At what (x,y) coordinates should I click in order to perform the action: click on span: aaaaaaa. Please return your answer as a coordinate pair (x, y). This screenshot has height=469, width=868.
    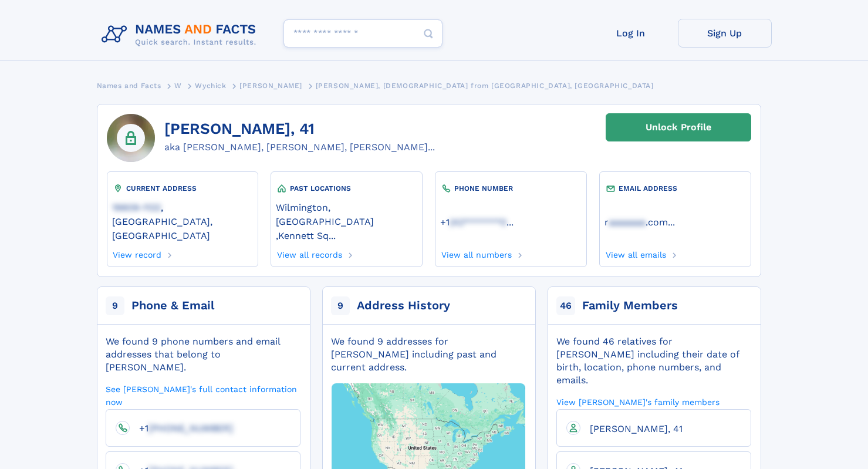
    Looking at the image, I should click on (627, 222).